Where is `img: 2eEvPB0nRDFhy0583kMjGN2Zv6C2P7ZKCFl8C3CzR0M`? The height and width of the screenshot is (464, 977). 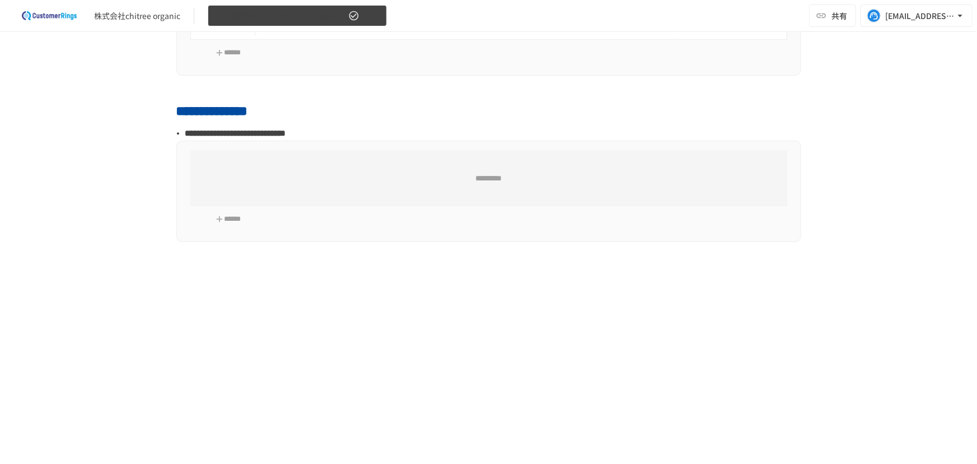
img: 2eEvPB0nRDFhy0583kMjGN2Zv6C2P7ZKCFl8C3CzR0M is located at coordinates (49, 16).